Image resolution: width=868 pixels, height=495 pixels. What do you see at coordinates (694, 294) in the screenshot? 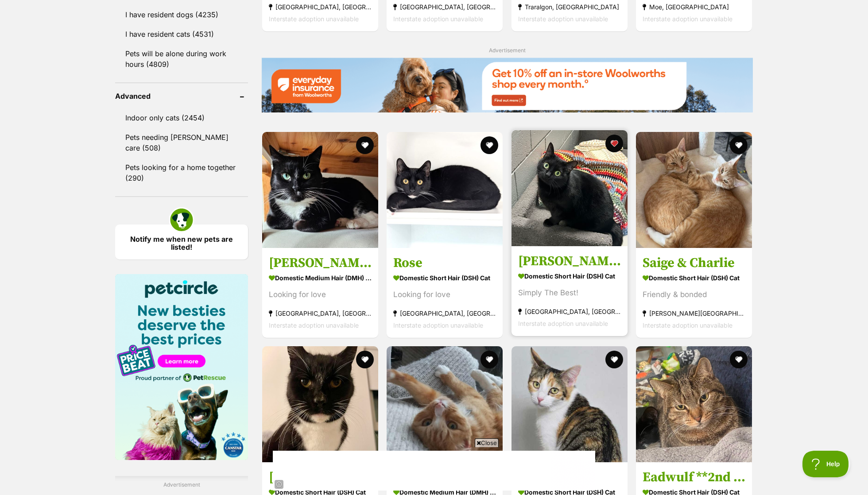
I see `div: Friendly & bonded` at bounding box center [694, 294].